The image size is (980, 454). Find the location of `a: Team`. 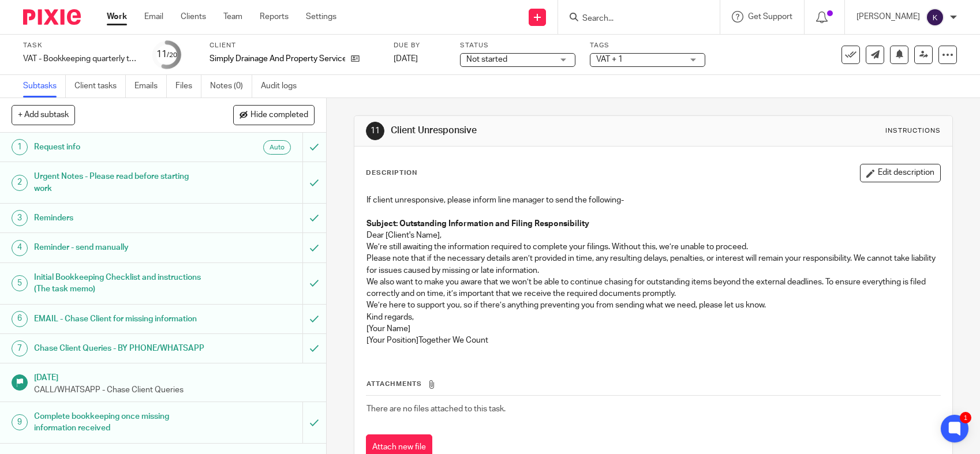

a: Team is located at coordinates (233, 17).